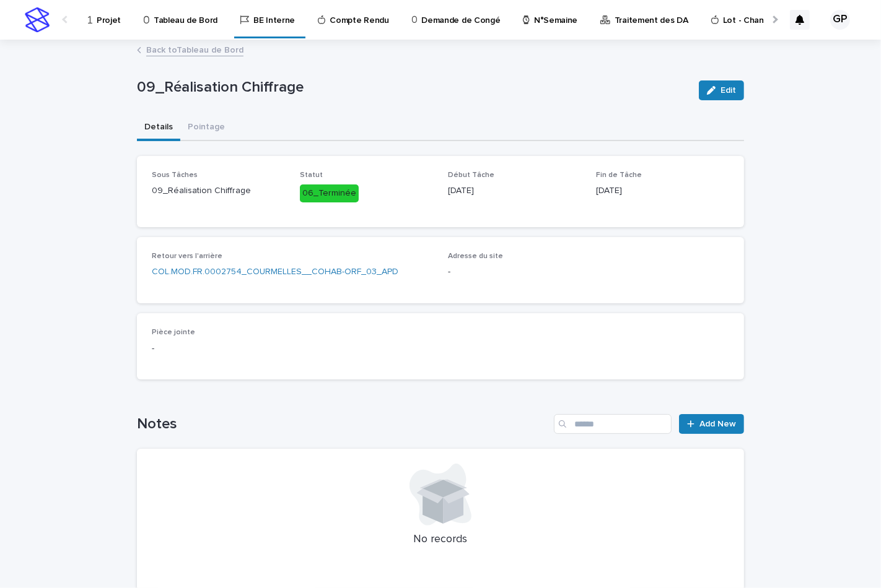 The height and width of the screenshot is (588, 881). What do you see at coordinates (471, 175) in the screenshot?
I see `span: Début Tâche` at bounding box center [471, 175].